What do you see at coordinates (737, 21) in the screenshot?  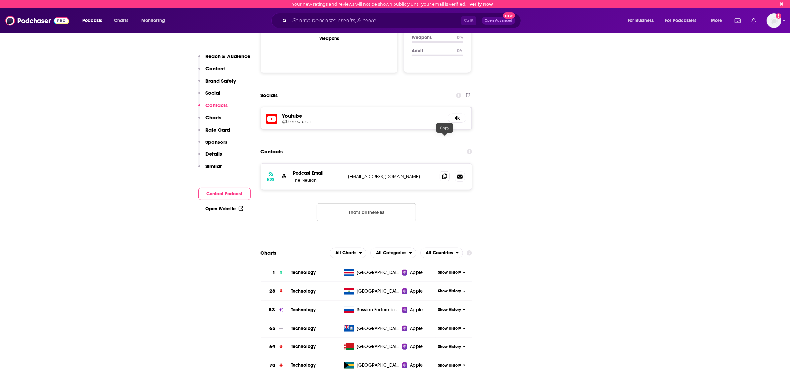 I see `a: Show notifications dropdown` at bounding box center [737, 21].